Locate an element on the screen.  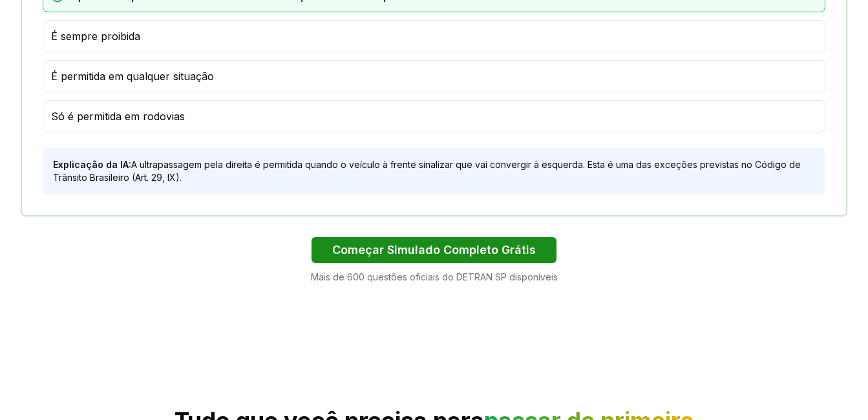
p: A ultrapassagem pela direita é permitida quando o veículo à frente sinalizar que vai convergir à ... is located at coordinates (434, 172).